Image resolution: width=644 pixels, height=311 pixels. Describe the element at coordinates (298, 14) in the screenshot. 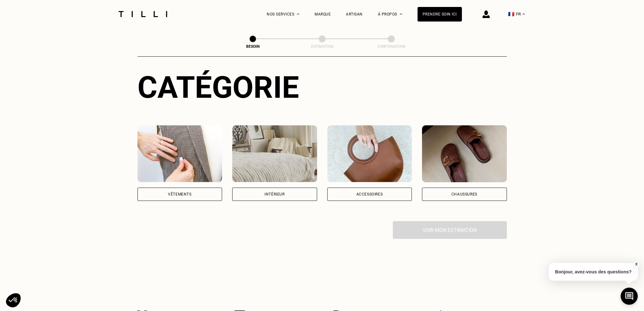

I see `img: Menu déroulant` at that location.